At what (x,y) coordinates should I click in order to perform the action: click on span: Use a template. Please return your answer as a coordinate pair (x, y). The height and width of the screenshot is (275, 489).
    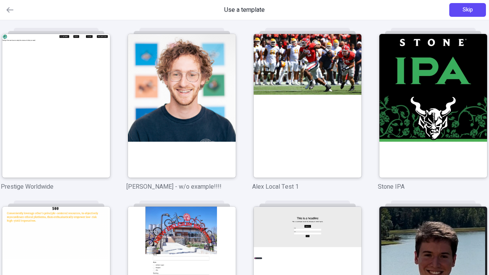
    Looking at the image, I should click on (244, 10).